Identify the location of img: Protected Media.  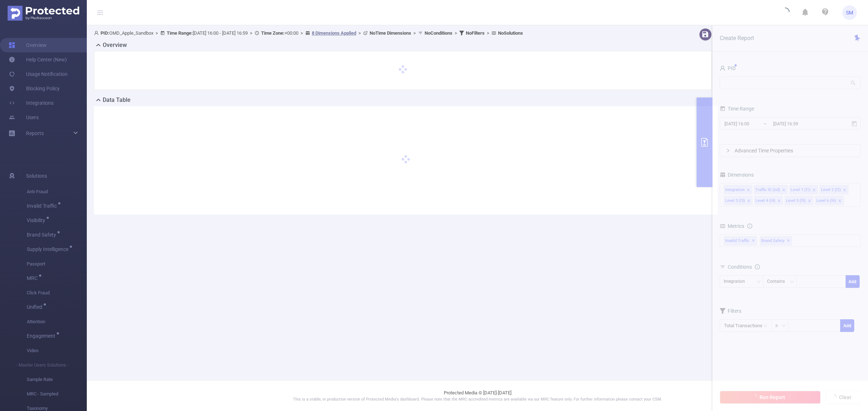
(43, 13).